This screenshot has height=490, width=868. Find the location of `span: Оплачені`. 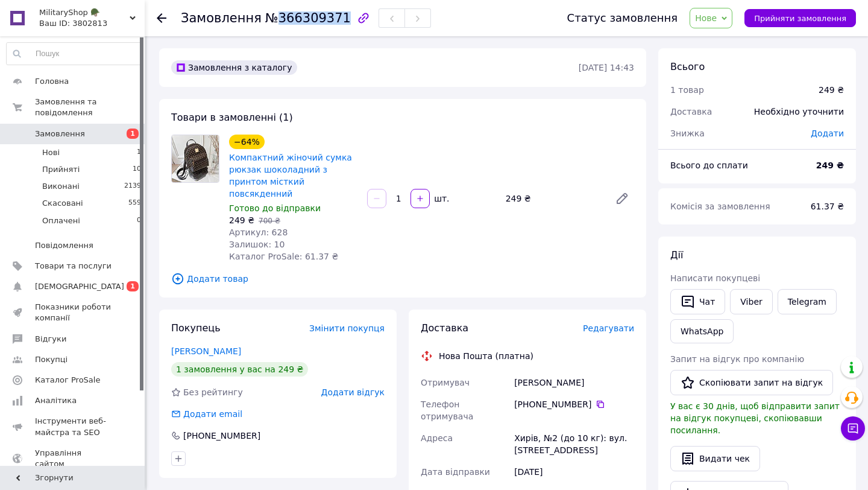

span: Оплачені is located at coordinates (61, 221).